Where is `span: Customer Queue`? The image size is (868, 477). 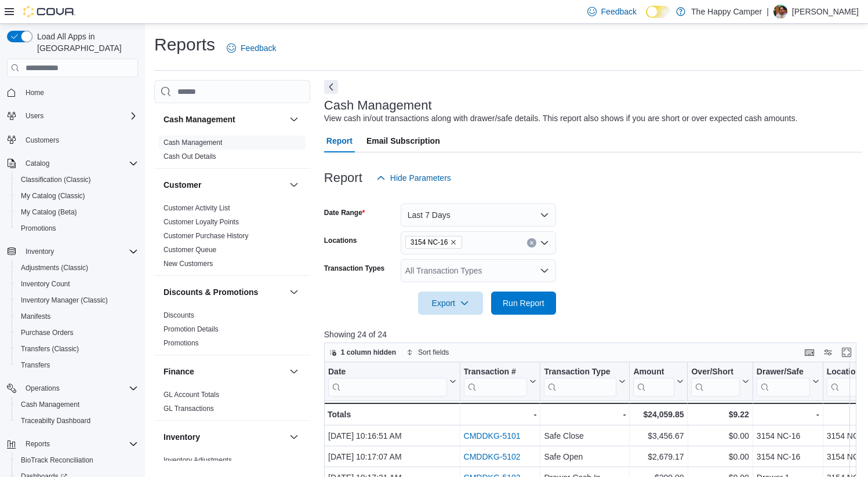 span: Customer Queue is located at coordinates (189, 250).